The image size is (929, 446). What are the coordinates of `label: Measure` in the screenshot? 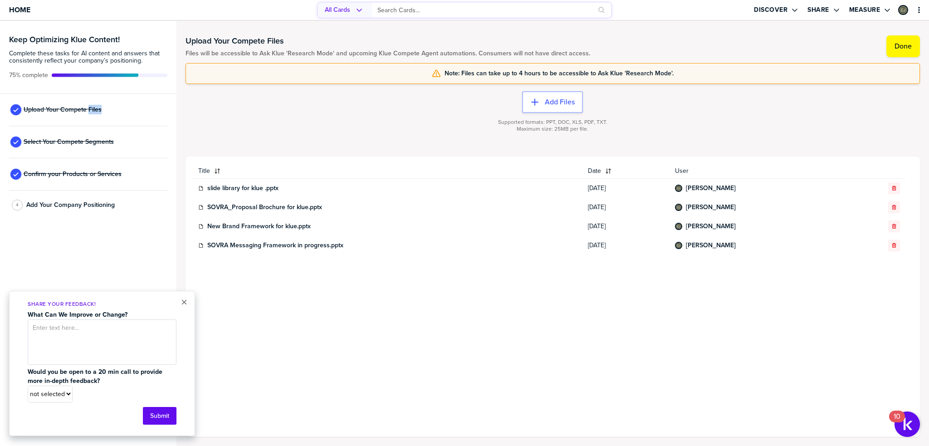 It's located at (865, 10).